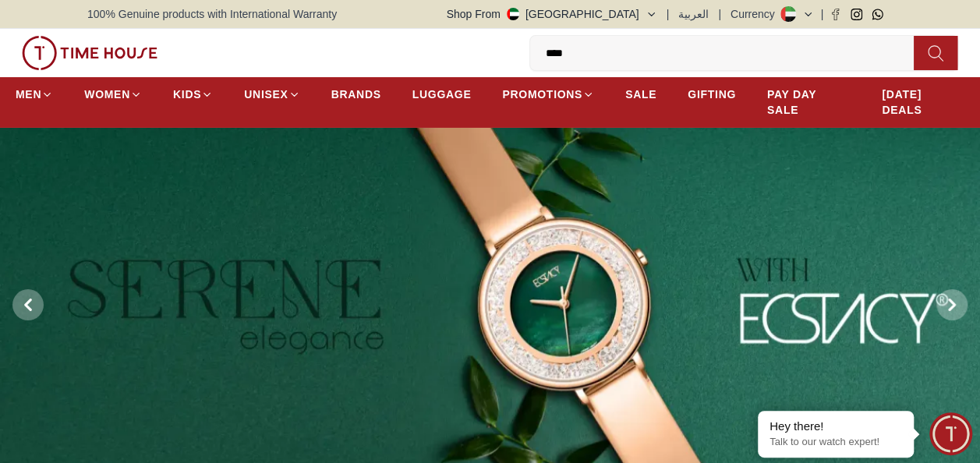  Describe the element at coordinates (442, 95) in the screenshot. I see `a: LUGGAGE` at that location.